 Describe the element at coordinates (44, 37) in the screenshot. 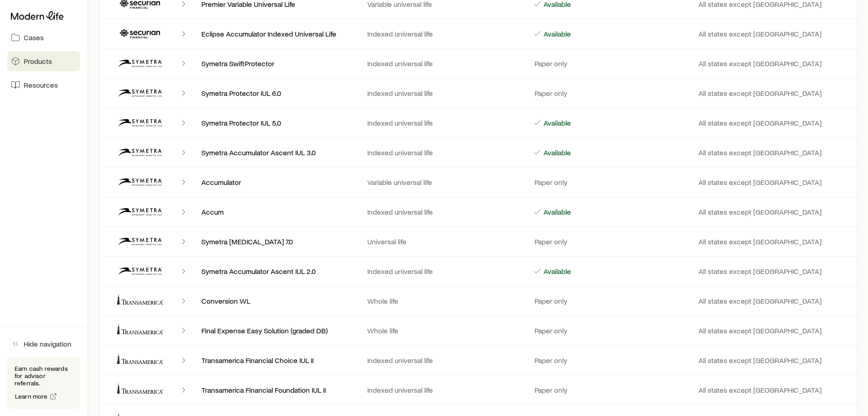

I see `a: Cases` at that location.